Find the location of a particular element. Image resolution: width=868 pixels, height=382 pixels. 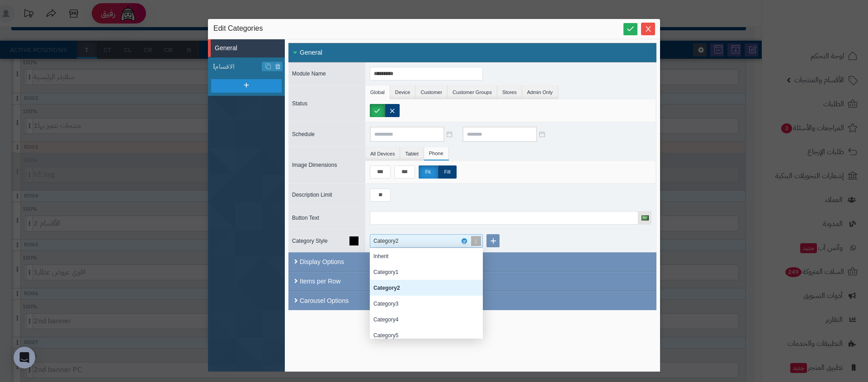

span: Edit Categories is located at coordinates (238, 29).